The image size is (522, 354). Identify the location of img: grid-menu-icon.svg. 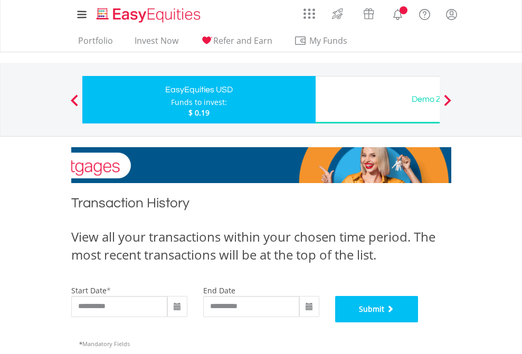
(309, 14).